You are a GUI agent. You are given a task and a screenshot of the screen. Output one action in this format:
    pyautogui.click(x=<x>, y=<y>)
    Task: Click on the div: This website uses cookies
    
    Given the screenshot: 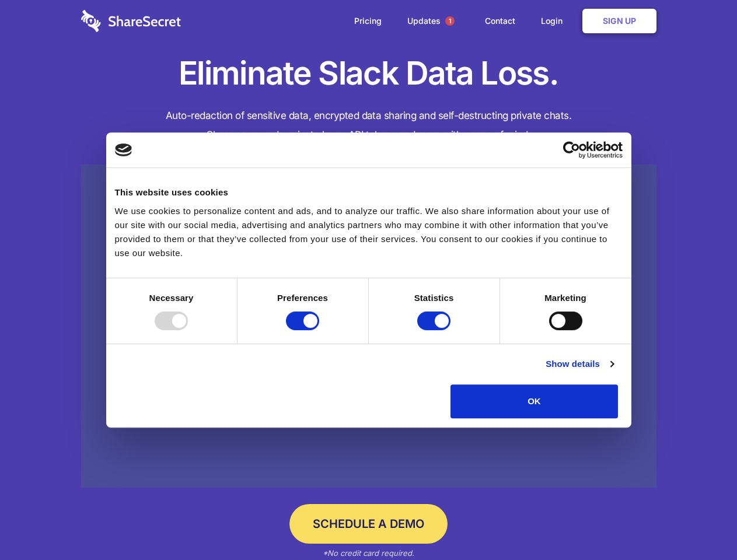 What is the action you would take?
    pyautogui.click(x=369, y=193)
    